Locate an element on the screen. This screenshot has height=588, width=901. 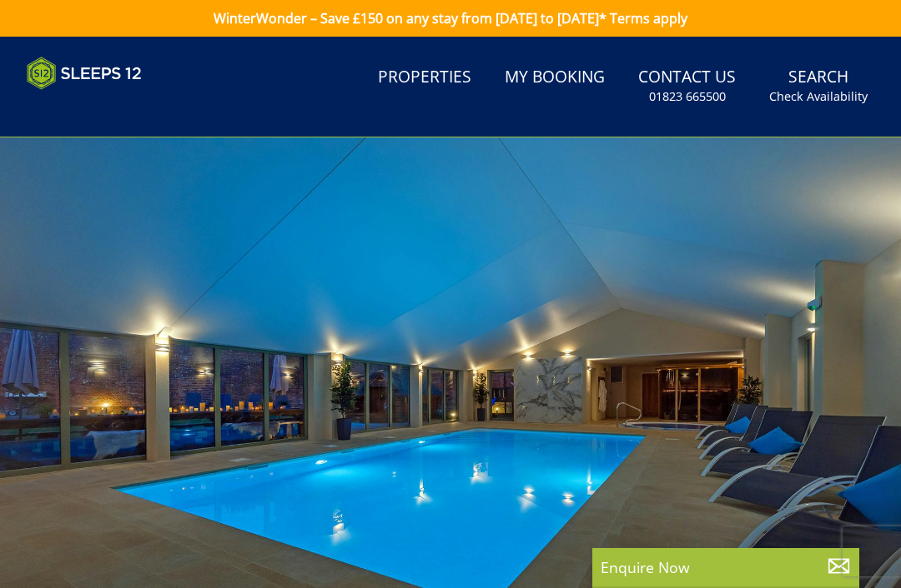
small: Check Availability is located at coordinates (818, 97).